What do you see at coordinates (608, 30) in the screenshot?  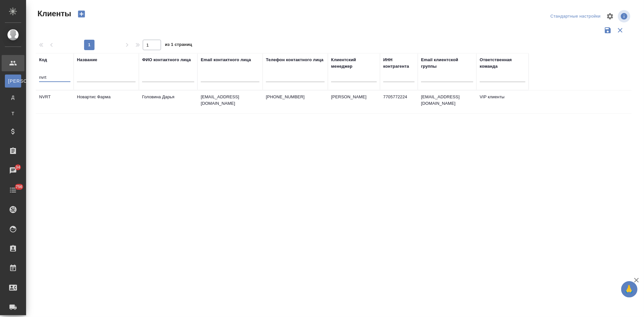 I see `button: Сохранить фильтры` at bounding box center [608, 30].